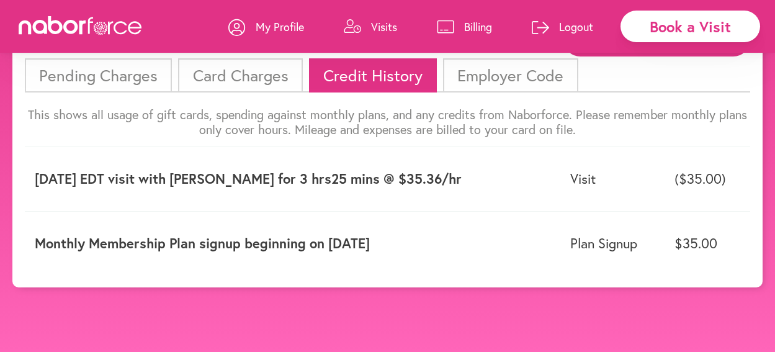  What do you see at coordinates (478, 27) in the screenshot?
I see `p: Billing` at bounding box center [478, 27].